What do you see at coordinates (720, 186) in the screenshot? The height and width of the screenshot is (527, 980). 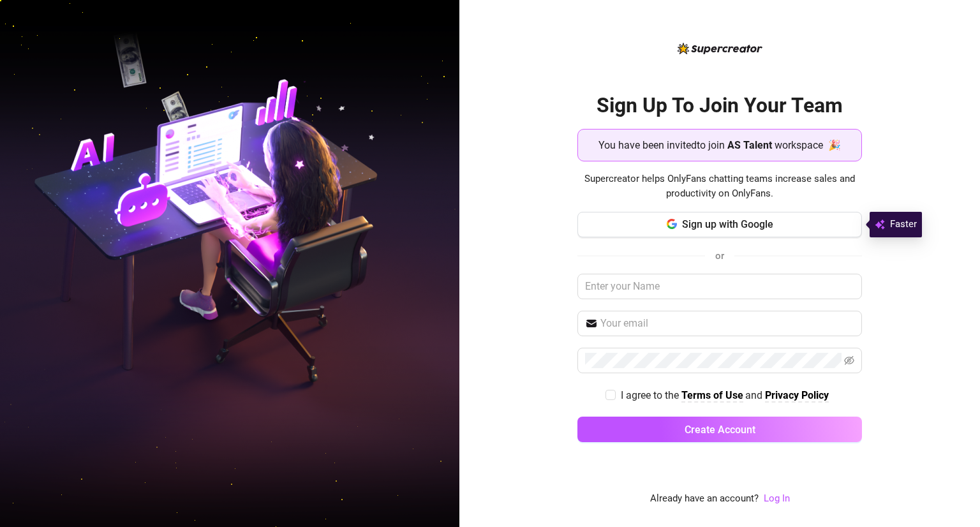 I see `span: Supercreator helps OnlyFans chatting teams increase sales and productivity on OnlyFans.` at bounding box center [720, 186].